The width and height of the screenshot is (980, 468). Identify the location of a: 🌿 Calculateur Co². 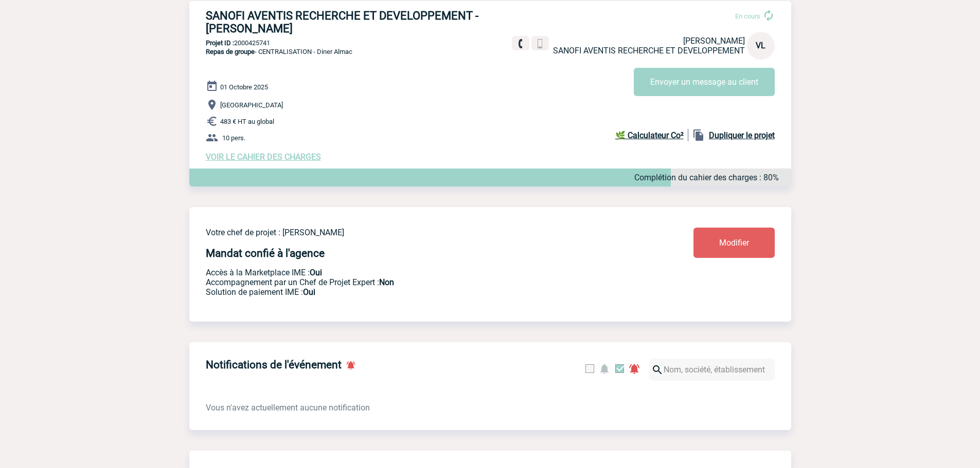
(652, 135).